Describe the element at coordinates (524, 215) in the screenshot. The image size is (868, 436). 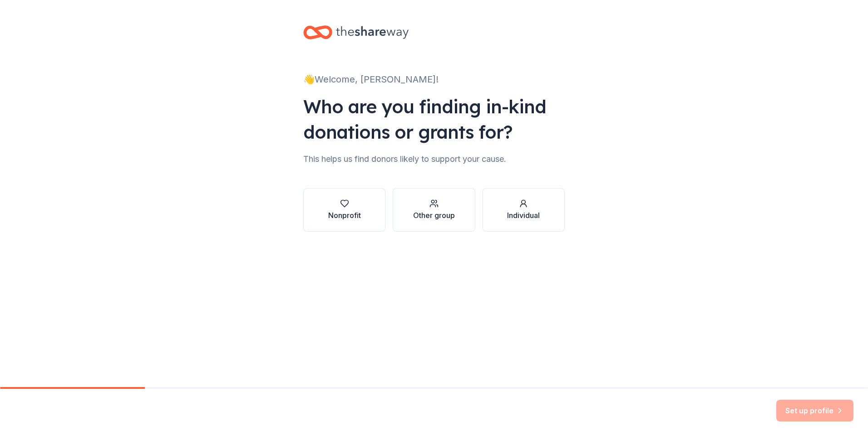
I see `div: Individual` at that location.